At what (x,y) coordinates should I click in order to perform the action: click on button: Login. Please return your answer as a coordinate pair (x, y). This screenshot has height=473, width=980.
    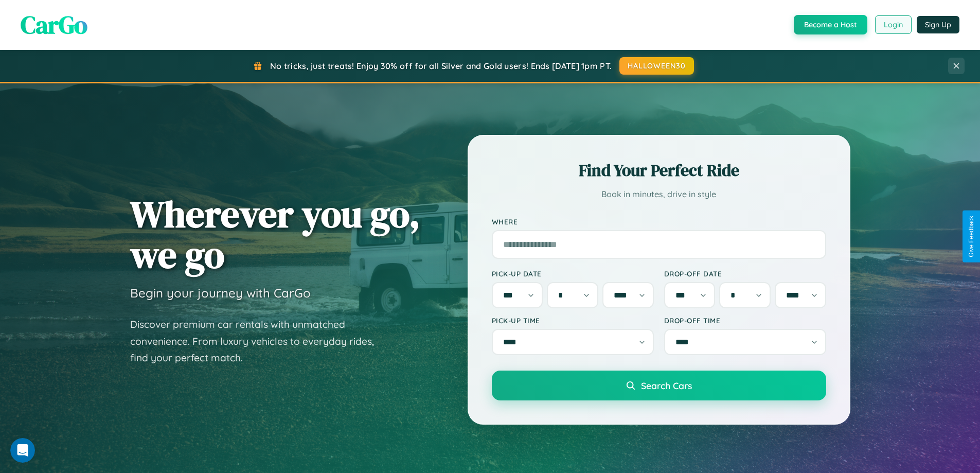
    Looking at the image, I should click on (893, 25).